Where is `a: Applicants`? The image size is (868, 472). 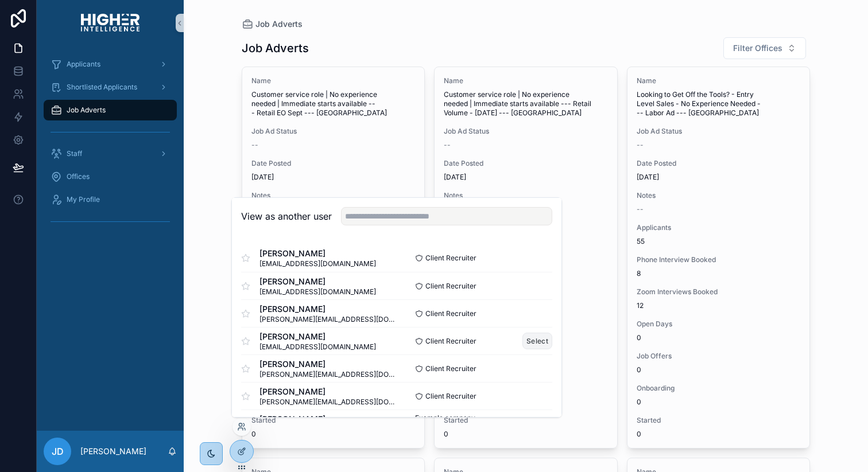
a: Applicants is located at coordinates (110, 64).